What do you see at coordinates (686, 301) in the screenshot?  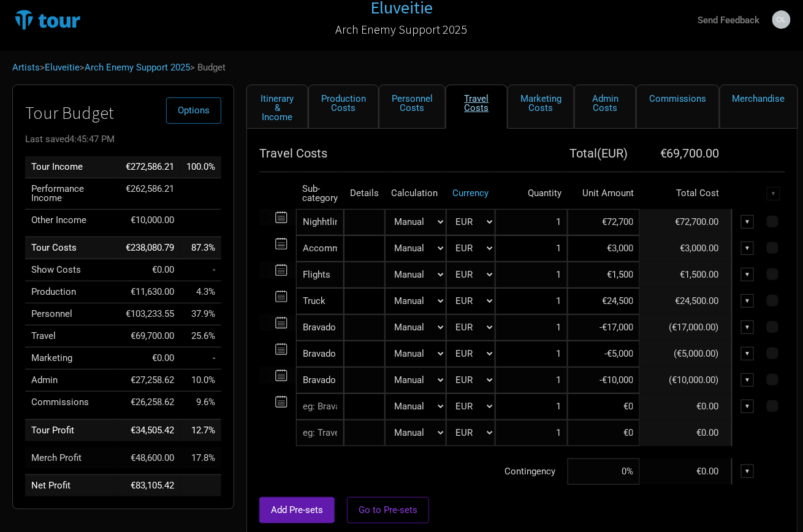 I see `td: €24,500.00` at bounding box center [686, 301].